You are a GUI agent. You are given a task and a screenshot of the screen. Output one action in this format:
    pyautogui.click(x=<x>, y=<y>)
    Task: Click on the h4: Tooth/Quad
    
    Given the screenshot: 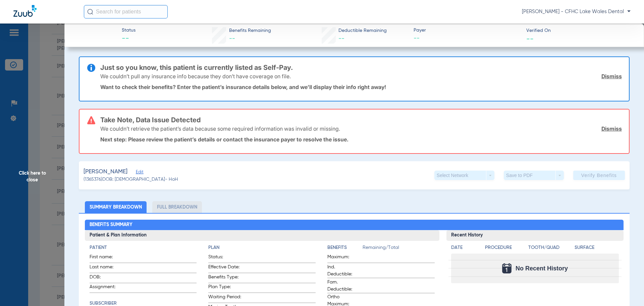 What is the action you would take?
    pyautogui.click(x=551, y=247)
    